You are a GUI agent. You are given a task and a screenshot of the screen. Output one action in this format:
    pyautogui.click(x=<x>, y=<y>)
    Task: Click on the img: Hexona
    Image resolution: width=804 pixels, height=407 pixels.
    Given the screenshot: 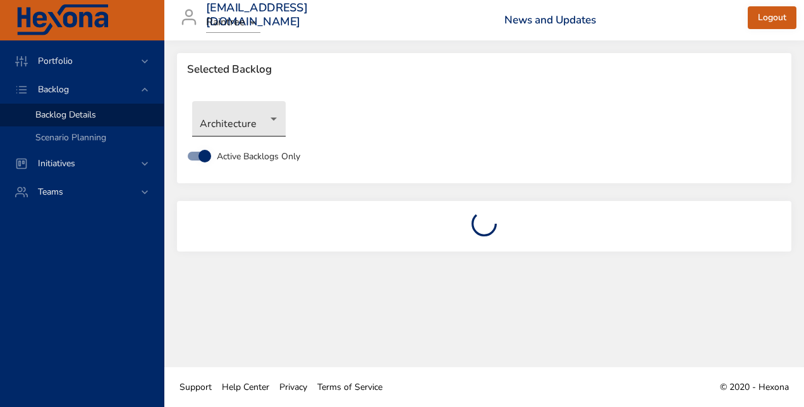 What is the action you would take?
    pyautogui.click(x=63, y=20)
    